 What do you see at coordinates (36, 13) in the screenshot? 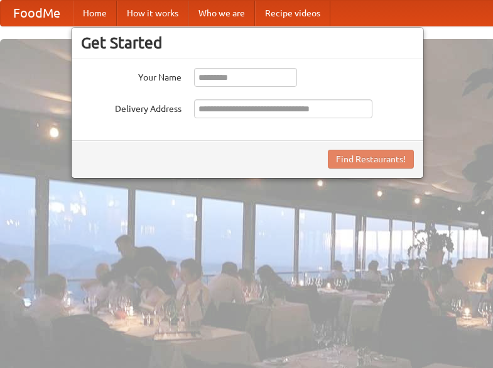
I see `a: FoodMe` at bounding box center [36, 13].